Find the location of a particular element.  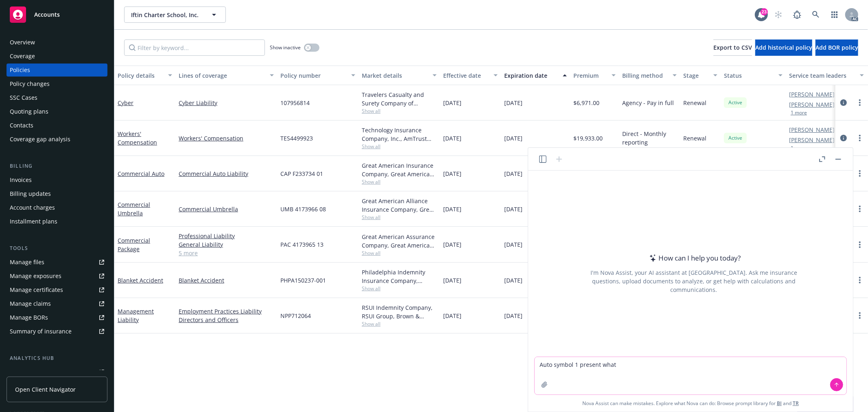

a: Manage exposures is located at coordinates (57, 276).